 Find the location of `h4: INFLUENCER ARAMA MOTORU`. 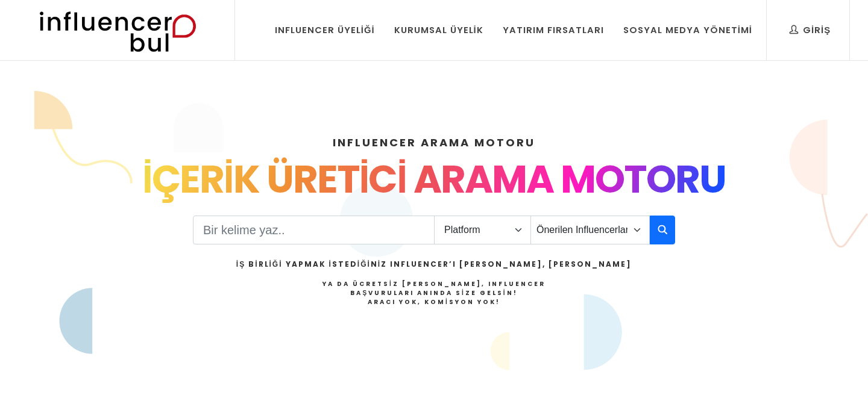

h4: INFLUENCER ARAMA MOTORU is located at coordinates (434, 142).